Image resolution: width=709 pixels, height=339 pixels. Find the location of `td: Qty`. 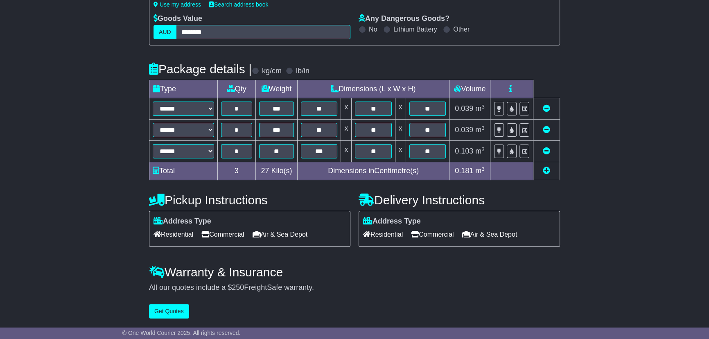

td: Qty is located at coordinates (237, 89).